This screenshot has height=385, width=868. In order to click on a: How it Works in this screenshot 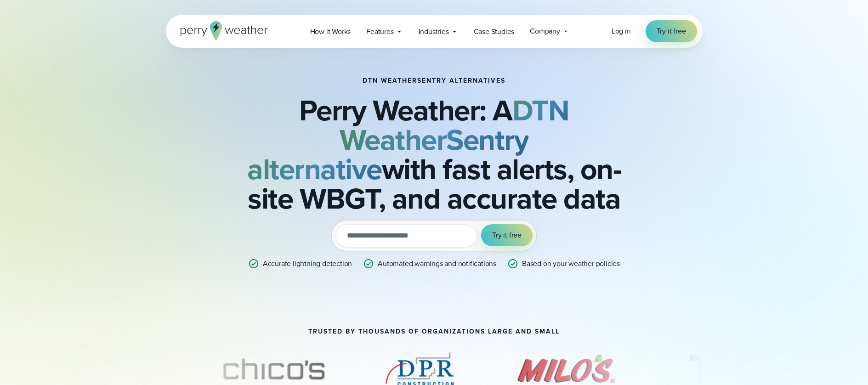, I will do `click(331, 31)`.